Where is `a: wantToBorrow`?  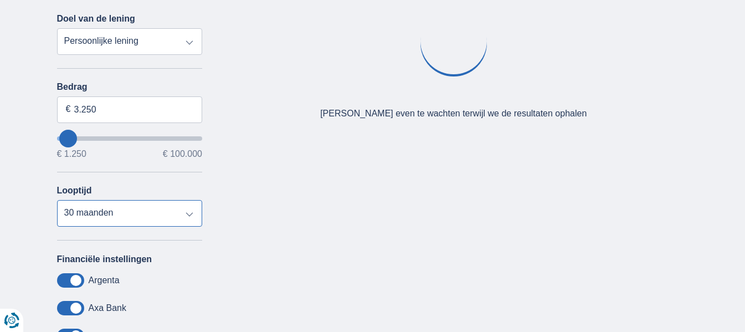 a: wantToBorrow is located at coordinates (130, 138).